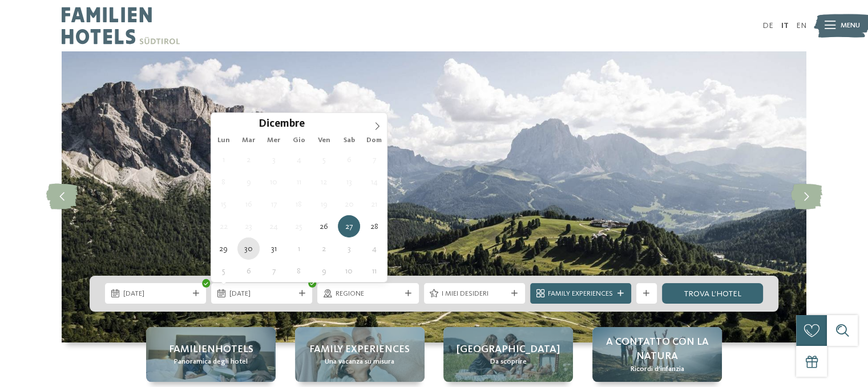  Describe the element at coordinates (223, 182) in the screenshot. I see `span: Dicembre 8, 2025` at that location.